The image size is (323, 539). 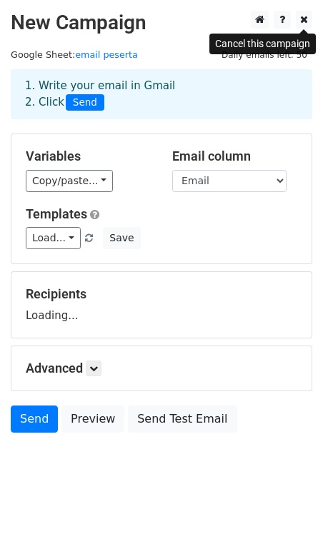 What do you see at coordinates (106, 54) in the screenshot?
I see `a: email peserta` at bounding box center [106, 54].